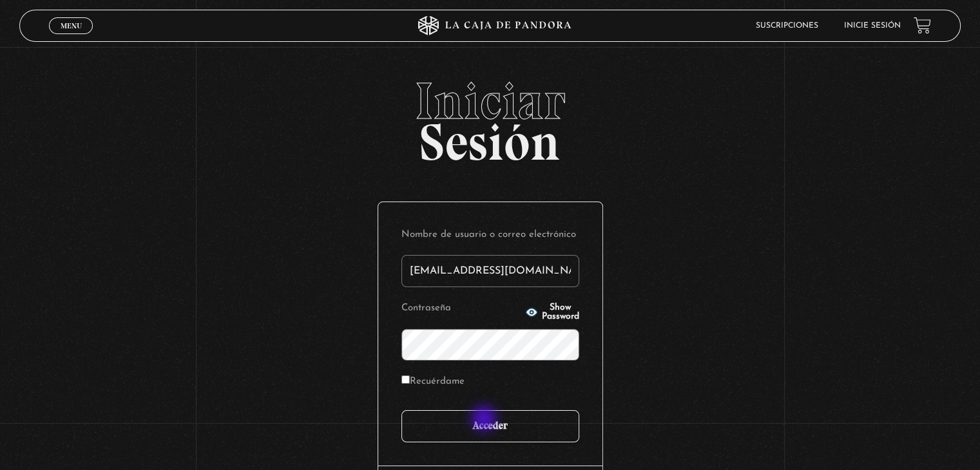 The width and height of the screenshot is (980, 470). I want to click on label: Contraseña, so click(462, 308).